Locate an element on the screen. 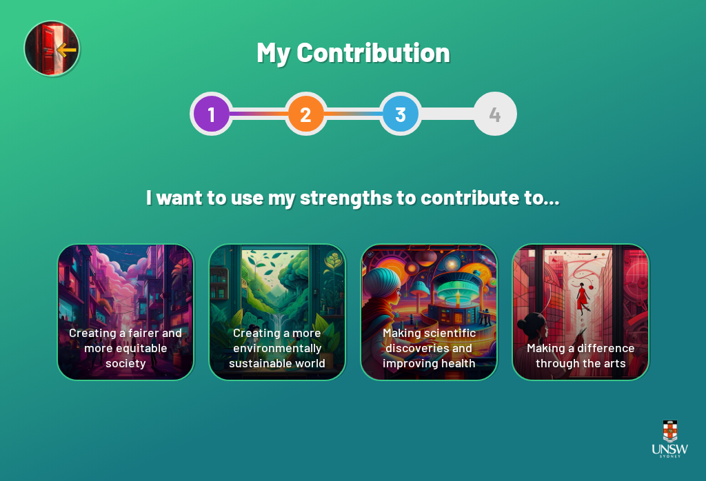 This screenshot has height=481, width=706. div: 4 is located at coordinates (495, 114).